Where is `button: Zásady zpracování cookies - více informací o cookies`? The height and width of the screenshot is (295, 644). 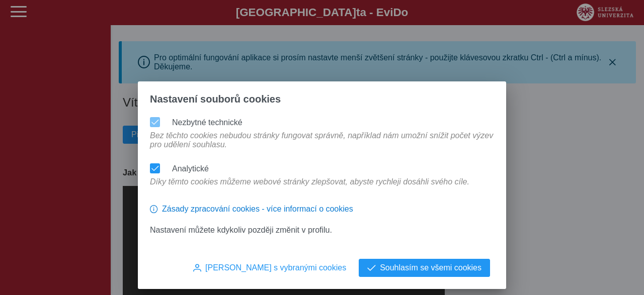 button: Zásady zpracování cookies - více informací o cookies is located at coordinates (252, 209).